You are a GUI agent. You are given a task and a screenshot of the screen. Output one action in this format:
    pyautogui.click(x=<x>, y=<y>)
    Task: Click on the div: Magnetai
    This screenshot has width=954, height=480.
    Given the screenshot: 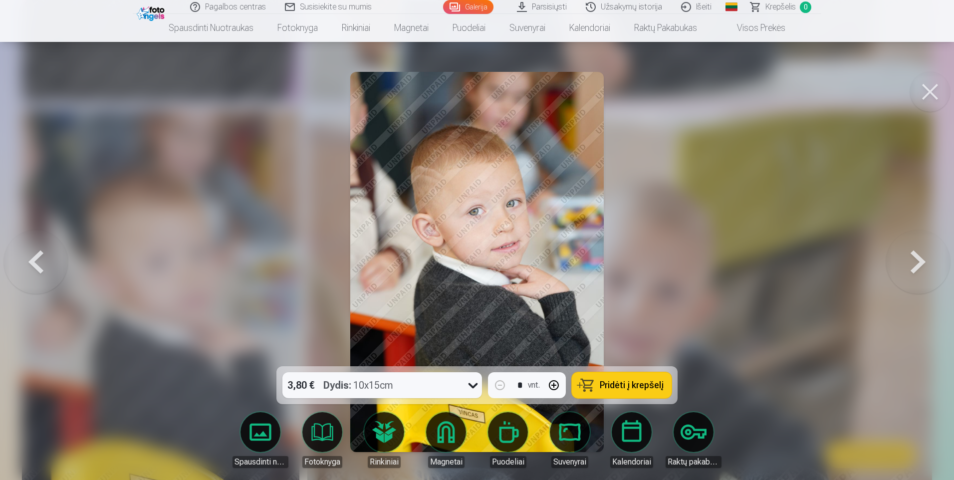 What is the action you would take?
    pyautogui.click(x=446, y=462)
    